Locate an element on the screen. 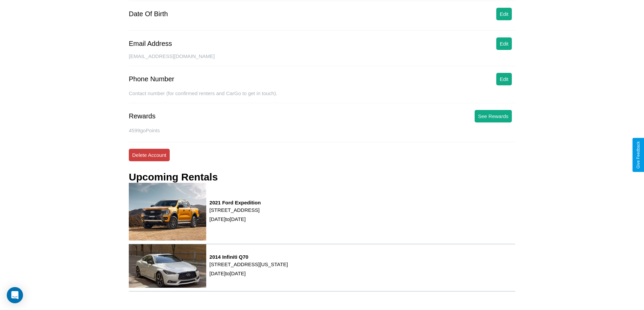 This screenshot has width=644, height=310. div: Give Feedback is located at coordinates (638, 155).